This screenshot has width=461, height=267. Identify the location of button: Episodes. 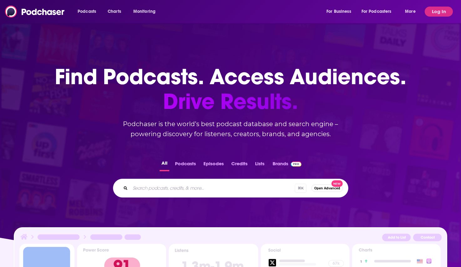
(213, 165).